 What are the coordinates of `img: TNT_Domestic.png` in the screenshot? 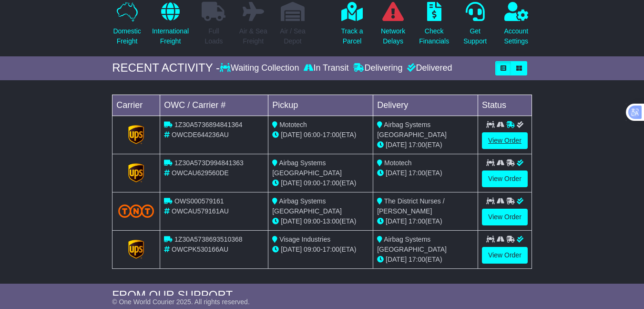 It's located at (136, 210).